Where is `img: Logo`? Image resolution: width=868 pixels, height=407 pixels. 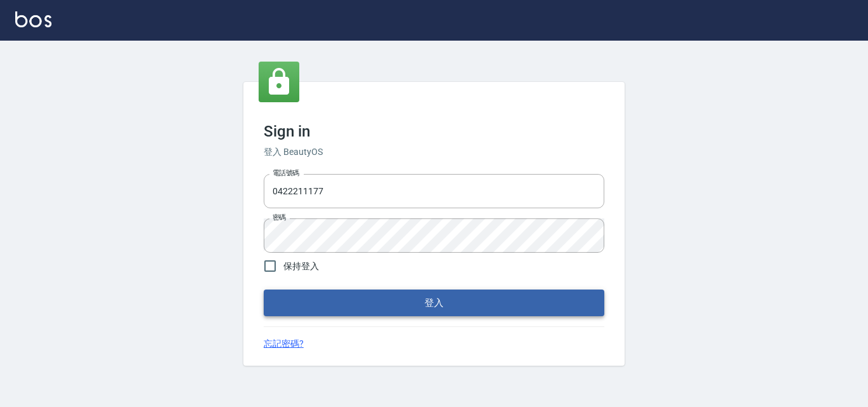
img: Logo is located at coordinates (33, 19).